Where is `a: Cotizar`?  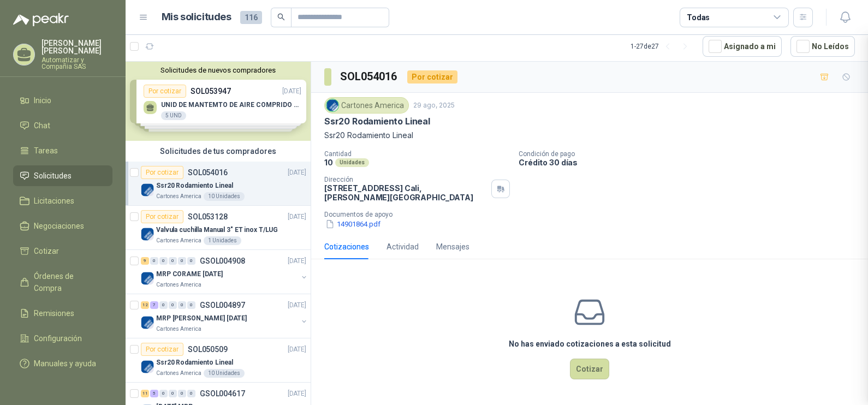 a: Cotizar is located at coordinates (63, 251).